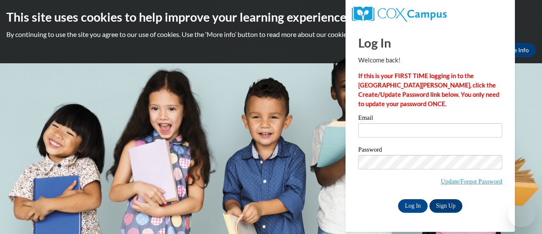 This screenshot has width=542, height=234. Describe the element at coordinates (446, 206) in the screenshot. I see `a: Sign Up` at that location.